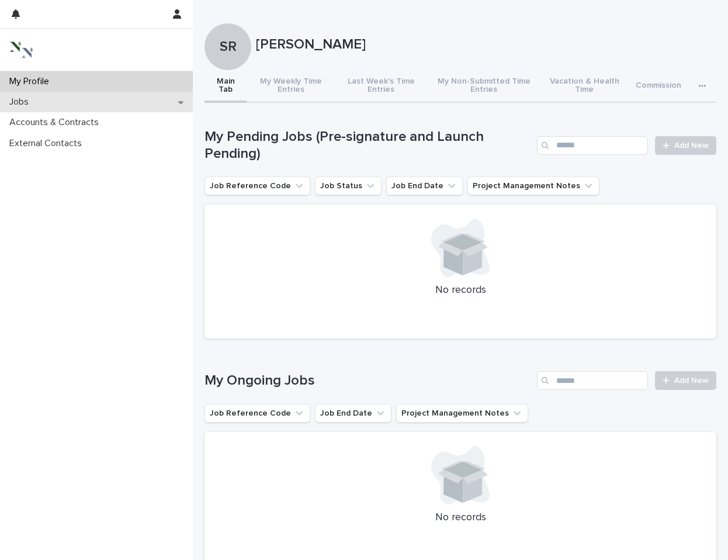  What do you see at coordinates (225, 87) in the screenshot?
I see `button: Main Tab` at bounding box center [225, 87].